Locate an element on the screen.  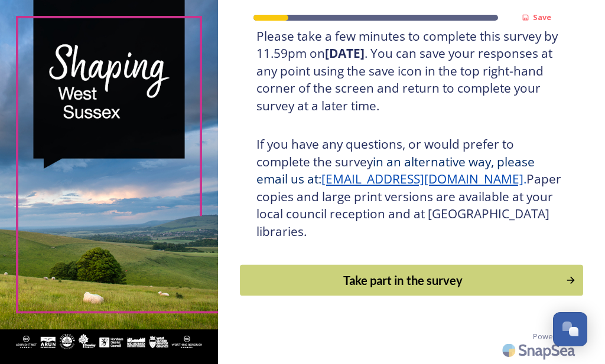
h3: If you have any questions, or would prefer to complete the survey Paper copies and large print ve... is located at coordinates (411, 188).